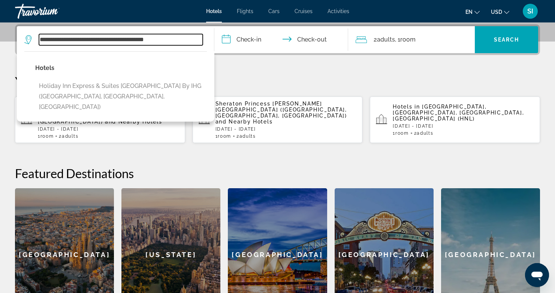 This screenshot has width=555, height=293. I want to click on span: Hotels in, so click(406, 107).